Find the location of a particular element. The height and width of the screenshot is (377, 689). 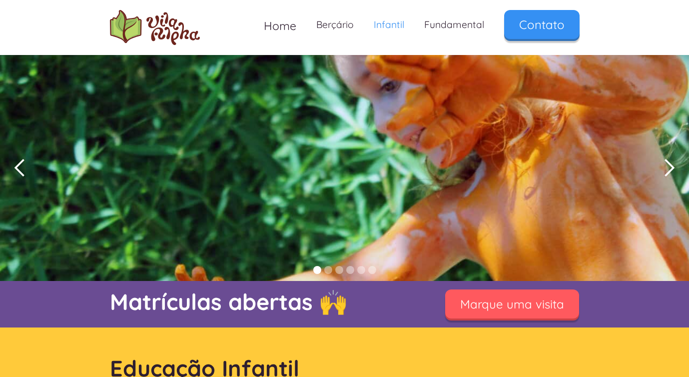

div: Show slide 4 of 6 is located at coordinates (350, 270).